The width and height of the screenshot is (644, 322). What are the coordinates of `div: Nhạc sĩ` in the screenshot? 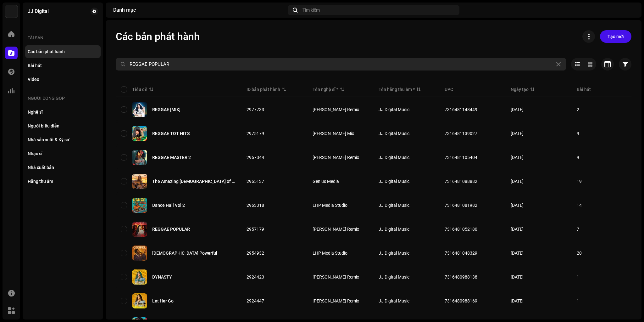 It's located at (35, 153).